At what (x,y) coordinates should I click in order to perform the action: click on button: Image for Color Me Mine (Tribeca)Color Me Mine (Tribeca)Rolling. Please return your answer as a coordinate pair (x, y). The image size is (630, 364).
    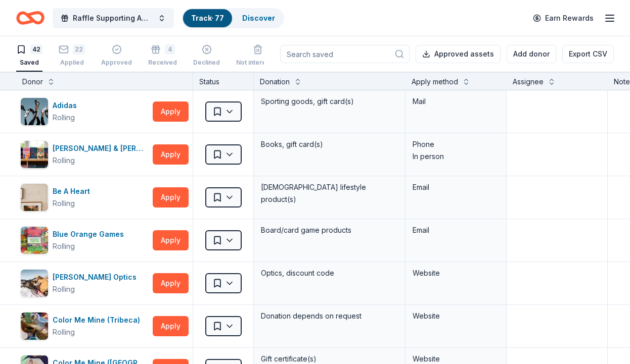
    Looking at the image, I should click on (84, 327).